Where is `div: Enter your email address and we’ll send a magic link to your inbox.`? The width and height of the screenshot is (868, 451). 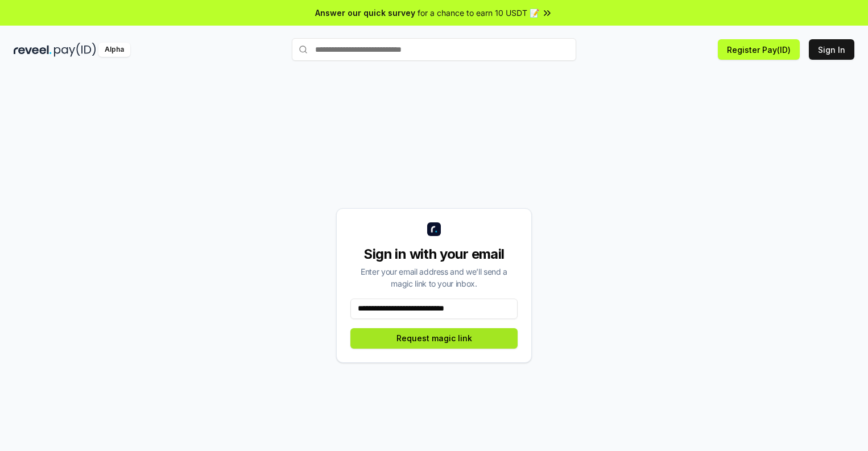
div: Enter your email address and we’ll send a magic link to your inbox. is located at coordinates (434, 277).